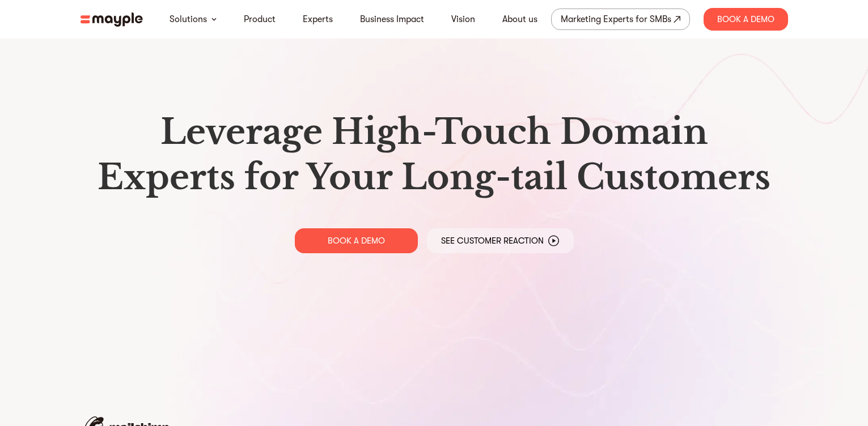 This screenshot has width=868, height=426. What do you see at coordinates (500, 241) in the screenshot?
I see `a: See Customer Reaction` at bounding box center [500, 241].